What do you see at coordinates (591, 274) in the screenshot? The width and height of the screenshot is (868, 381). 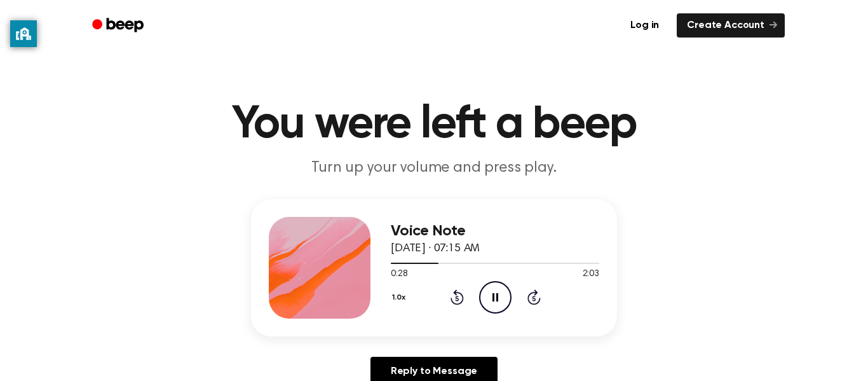 I see `span: 2:03` at bounding box center [591, 274].